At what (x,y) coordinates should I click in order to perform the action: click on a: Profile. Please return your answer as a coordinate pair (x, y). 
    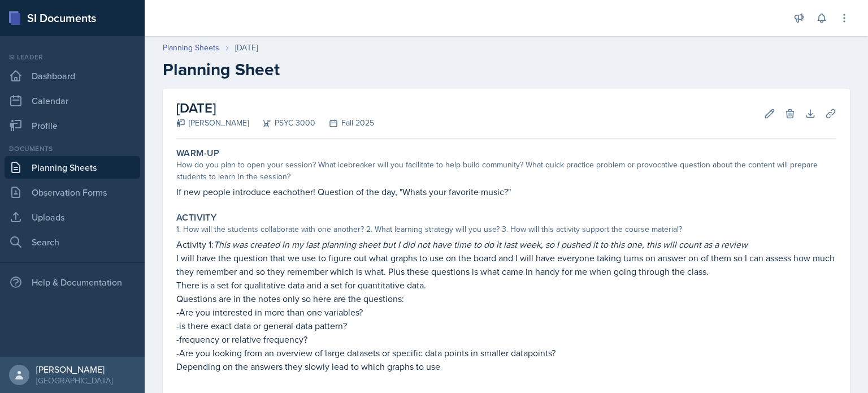
    Looking at the image, I should click on (72, 125).